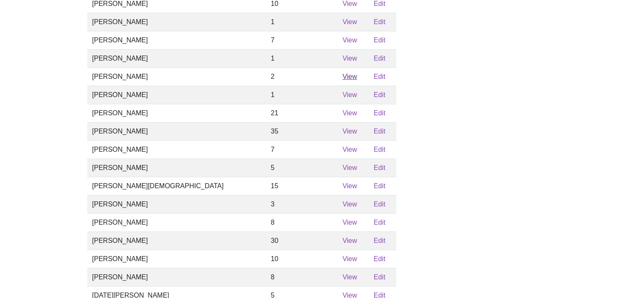 This screenshot has width=644, height=298. I want to click on td: 2, so click(302, 76).